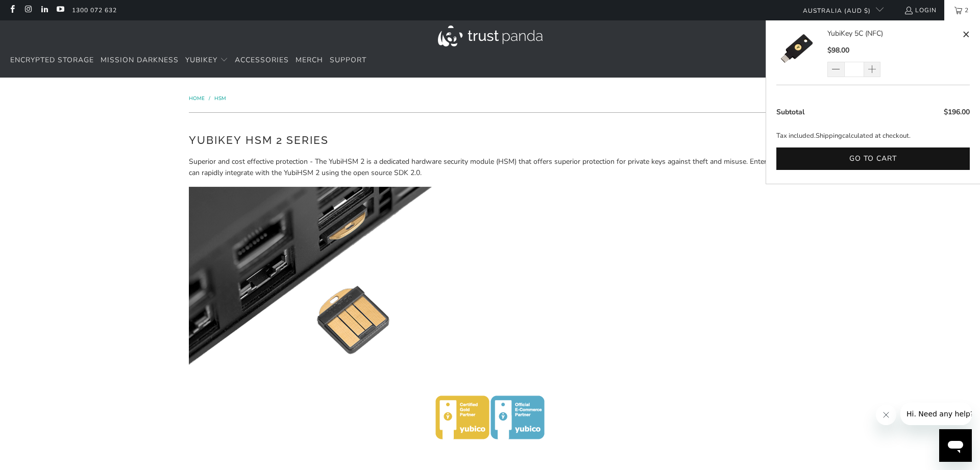 The width and height of the screenshot is (980, 470). I want to click on span: Accessories, so click(262, 59).